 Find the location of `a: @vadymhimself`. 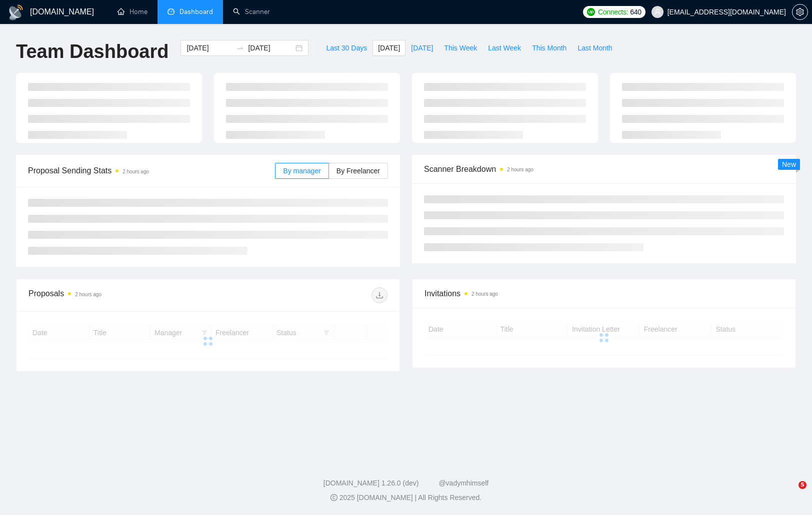

a: @vadymhimself is located at coordinates (463, 483).